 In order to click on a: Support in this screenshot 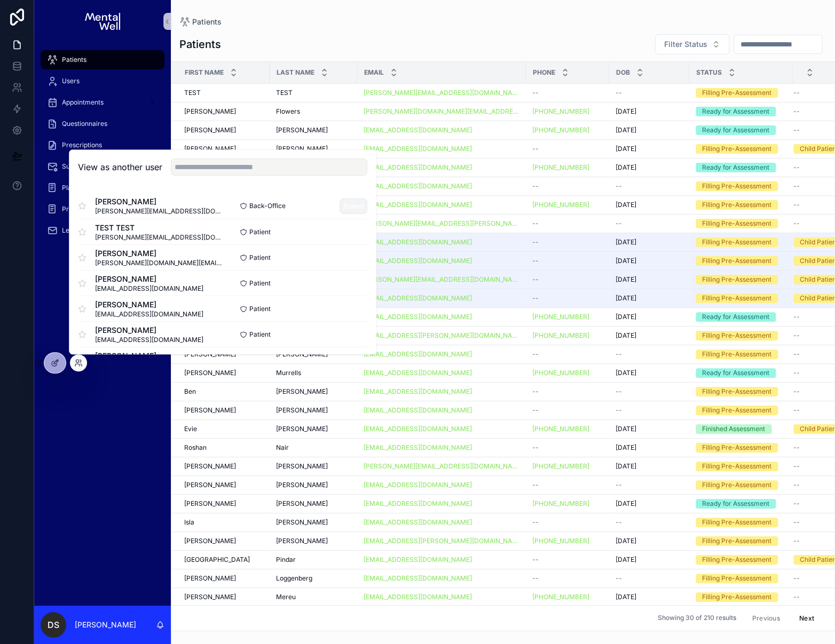, I will do `click(102, 166)`.